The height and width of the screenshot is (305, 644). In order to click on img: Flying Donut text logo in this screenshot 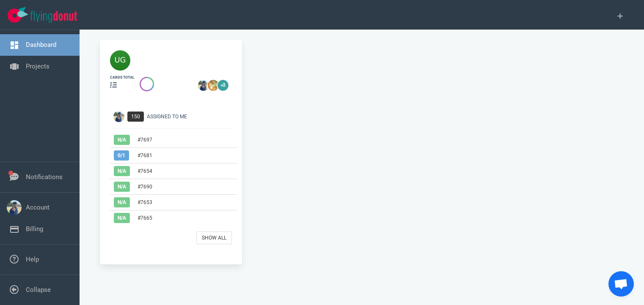, I will do `click(53, 17)`.